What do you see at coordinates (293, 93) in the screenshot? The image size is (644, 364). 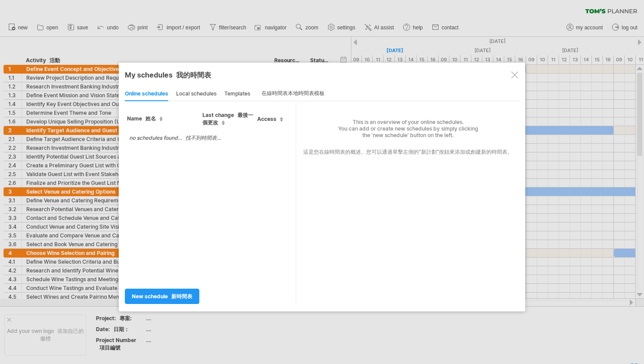 I see `translation: 在線時間表本地時間表模板` at bounding box center [293, 93].